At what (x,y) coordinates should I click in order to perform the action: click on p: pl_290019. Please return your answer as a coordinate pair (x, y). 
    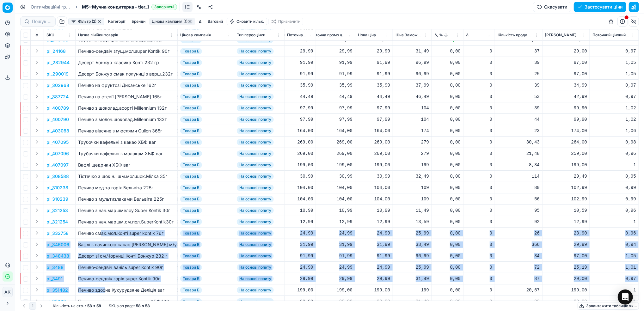
    Looking at the image, I should click on (58, 74).